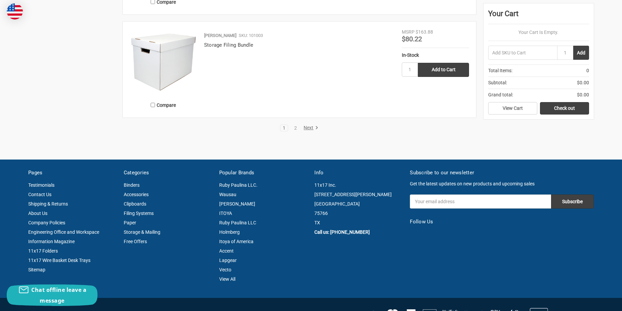  I want to click on span: 0, so click(588, 71).